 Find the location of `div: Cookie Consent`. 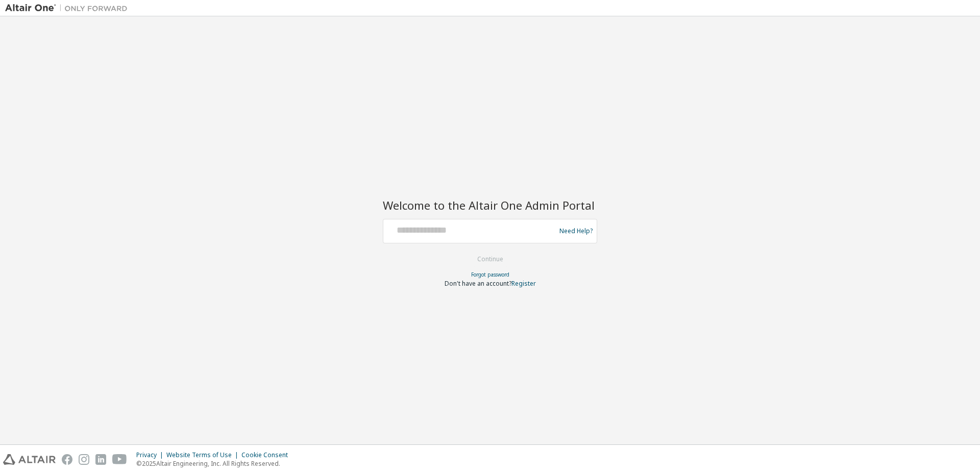

div: Cookie Consent is located at coordinates (268, 455).